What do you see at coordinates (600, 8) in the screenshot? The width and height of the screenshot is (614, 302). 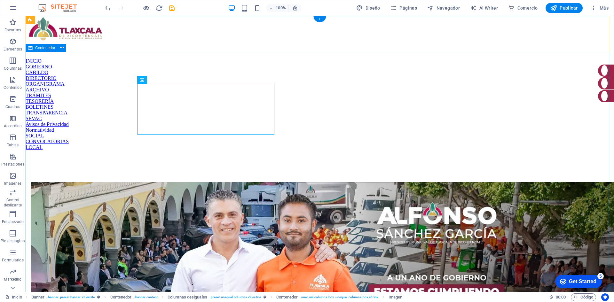 I see `span: Más` at bounding box center [600, 8].